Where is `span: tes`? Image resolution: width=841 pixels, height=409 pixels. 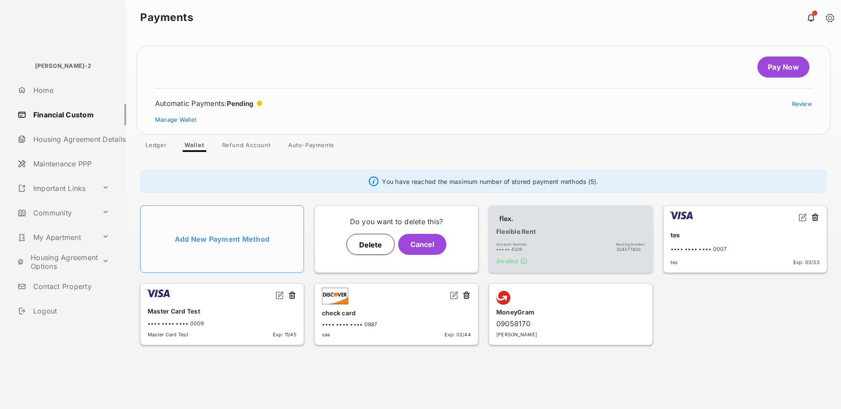 span: tes is located at coordinates (674, 262).